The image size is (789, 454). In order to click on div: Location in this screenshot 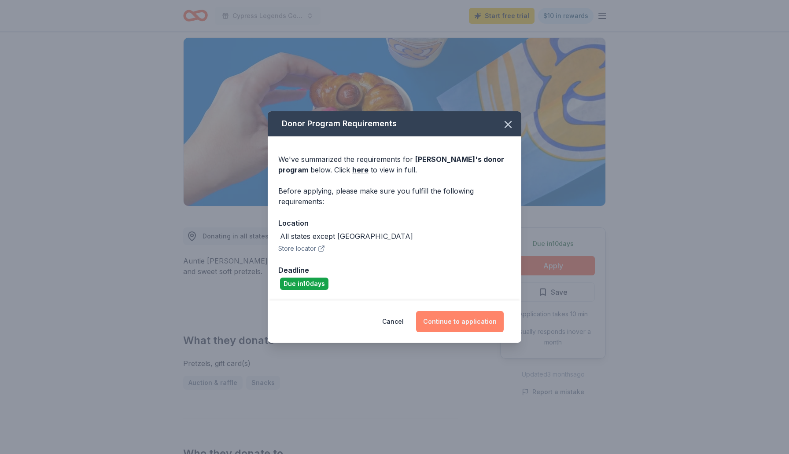, I will do `click(394, 223)`.